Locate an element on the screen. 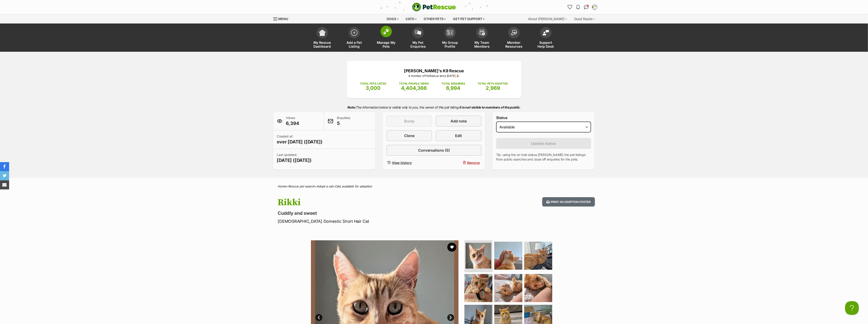 The height and width of the screenshot is (324, 868). img: chat-41dd97257d64d25036548639549fe6c8038ab92f7586957e7f3b1b290dea8141.svg is located at coordinates (586, 7).